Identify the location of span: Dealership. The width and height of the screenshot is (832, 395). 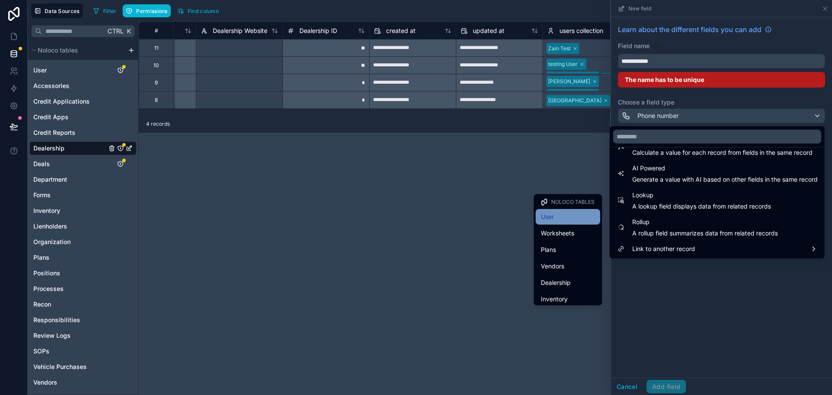
(556, 283).